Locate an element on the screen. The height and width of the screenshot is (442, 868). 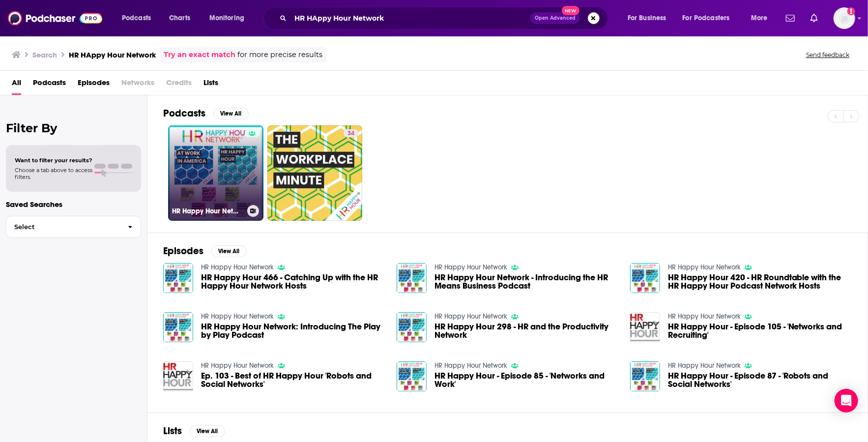
span: Credits is located at coordinates (179, 84).